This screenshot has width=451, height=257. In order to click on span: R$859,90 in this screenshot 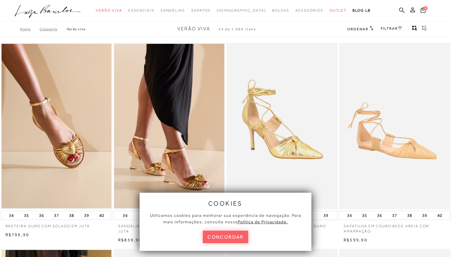, I will do `click(130, 240)`.